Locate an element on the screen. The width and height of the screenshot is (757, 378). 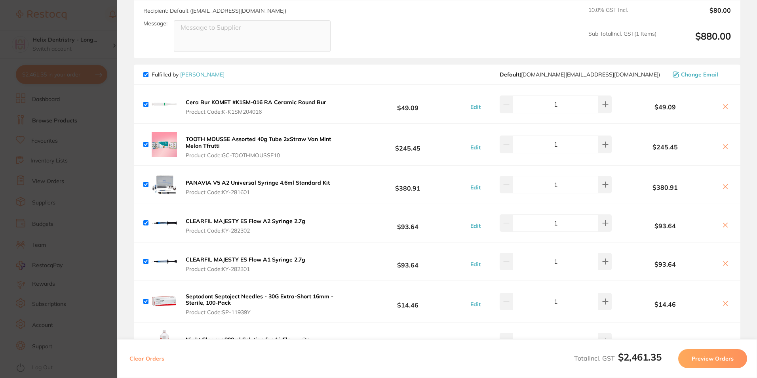
output: $80.00 is located at coordinates (697, 15).